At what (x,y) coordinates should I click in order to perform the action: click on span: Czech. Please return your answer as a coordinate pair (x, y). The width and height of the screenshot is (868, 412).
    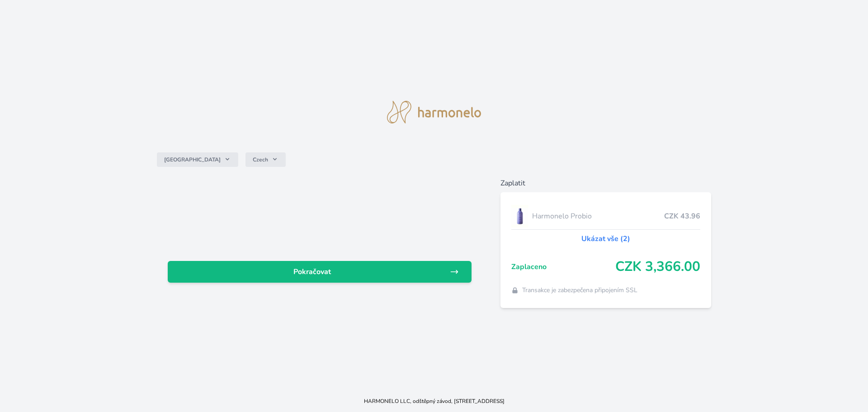
    Looking at the image, I should click on (261, 160).